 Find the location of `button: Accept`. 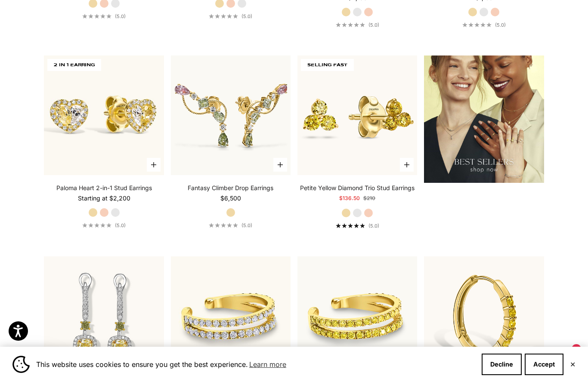

button: Accept is located at coordinates (544, 364).